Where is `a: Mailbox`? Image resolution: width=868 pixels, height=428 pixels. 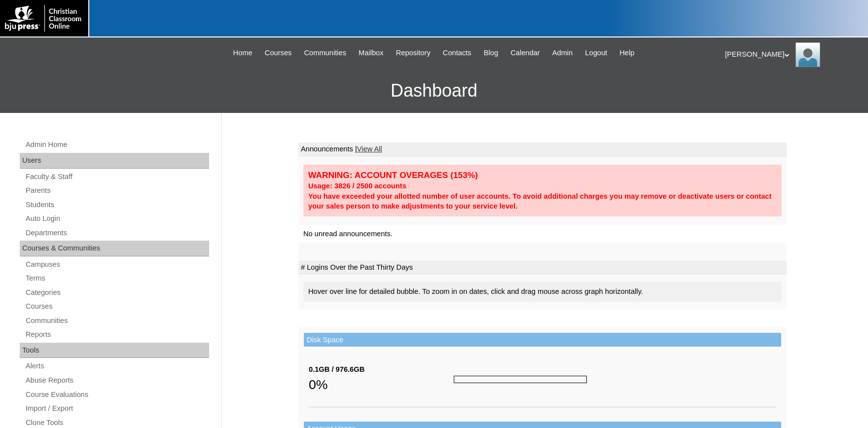
a: Mailbox is located at coordinates (371, 53).